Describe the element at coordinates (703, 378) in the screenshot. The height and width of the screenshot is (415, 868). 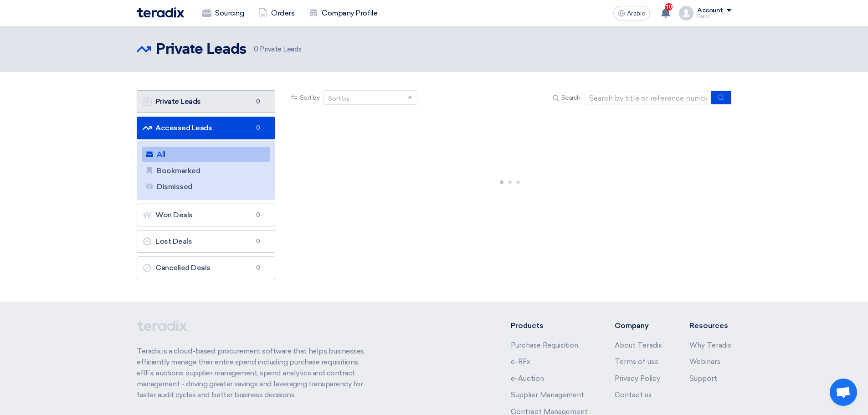
I see `font: Support` at that location.